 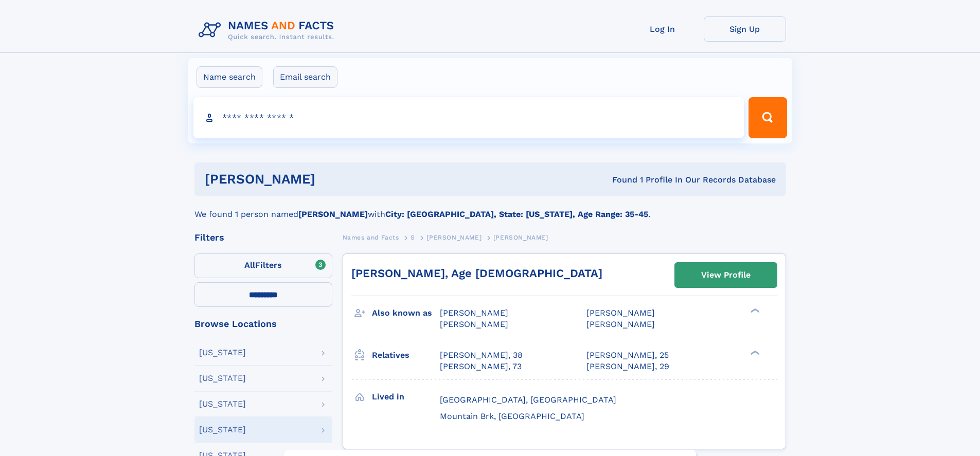 I want to click on img: Logo Names and Facts, so click(x=268, y=31).